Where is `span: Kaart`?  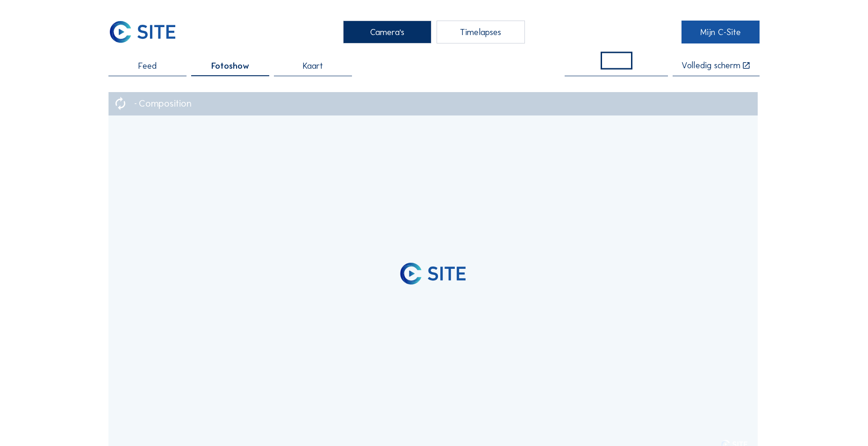 span: Kaart is located at coordinates (313, 66).